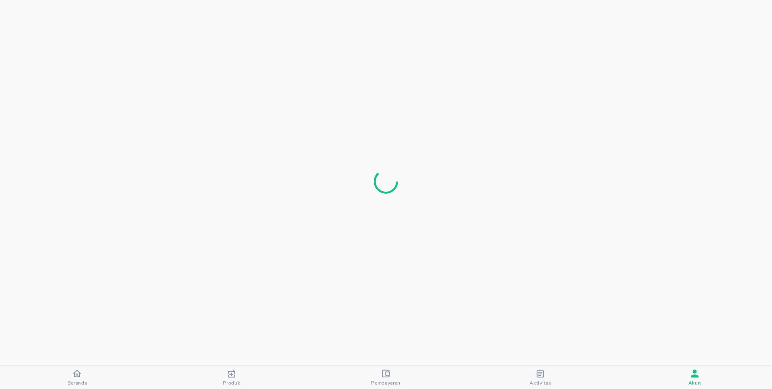 The width and height of the screenshot is (772, 389). What do you see at coordinates (695, 377) in the screenshot?
I see `button: Akun` at bounding box center [695, 377].